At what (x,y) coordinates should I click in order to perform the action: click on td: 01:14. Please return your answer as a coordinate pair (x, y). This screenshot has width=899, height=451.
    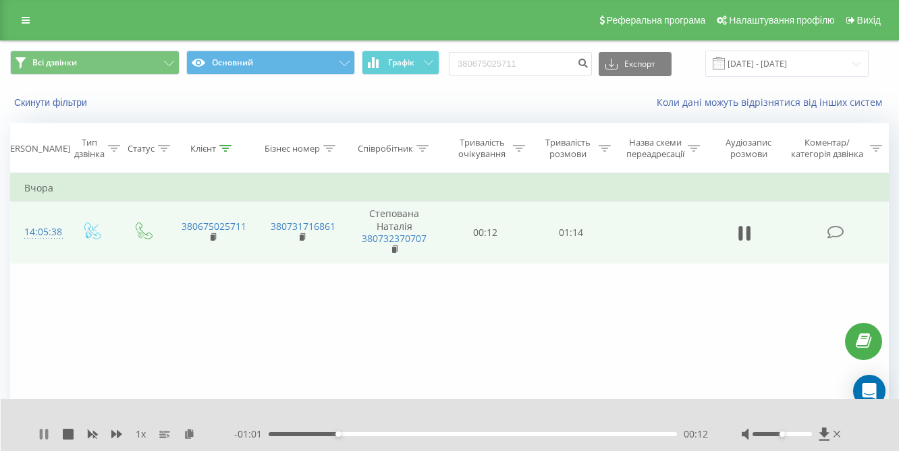
    Looking at the image, I should click on (571, 233).